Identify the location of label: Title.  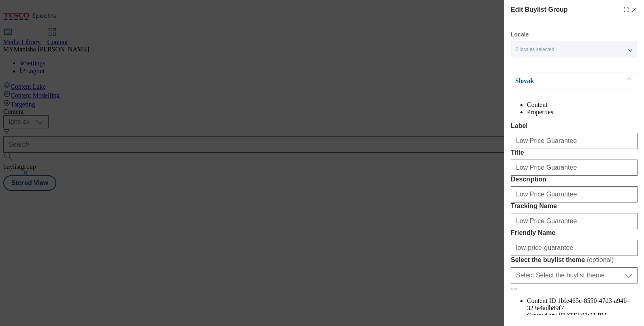
(574, 153).